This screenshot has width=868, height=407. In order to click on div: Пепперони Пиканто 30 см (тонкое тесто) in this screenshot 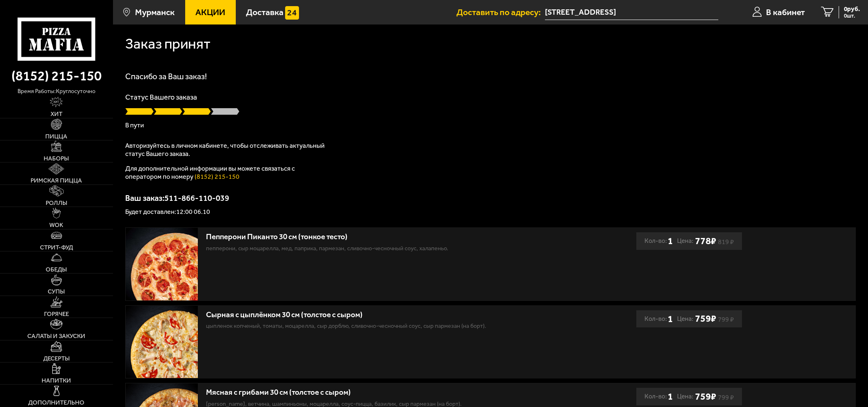, I will do `click(377, 237)`.